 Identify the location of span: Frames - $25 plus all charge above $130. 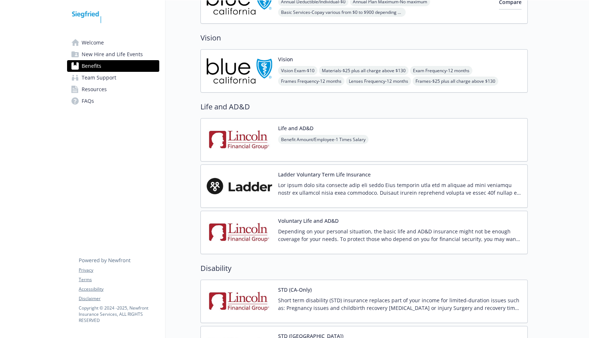
(455, 81).